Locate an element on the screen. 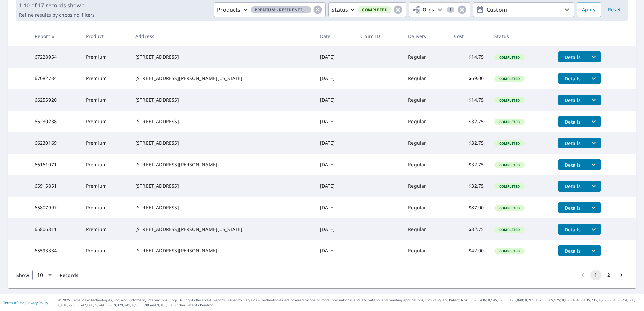 The width and height of the screenshot is (644, 311). button: ProductsPremium - Residential is located at coordinates (270, 10).